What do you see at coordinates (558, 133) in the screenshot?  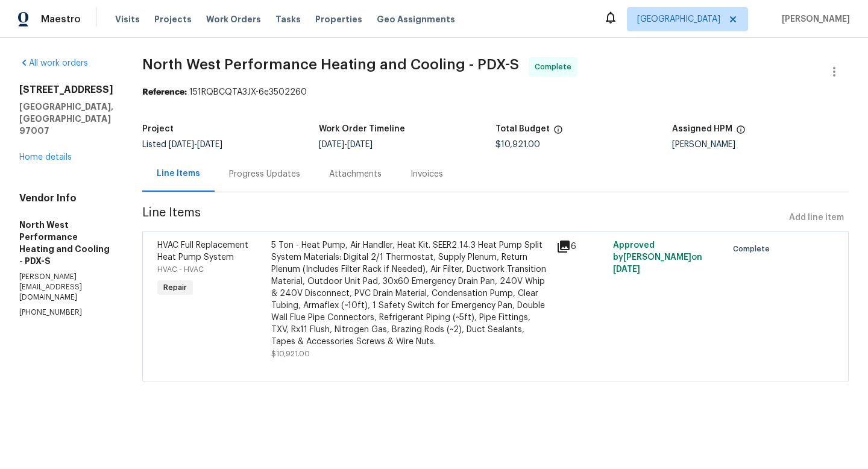 I see `span: The total cost of line items that have been proposed by Opendoor. This sum includes line items th...` at bounding box center [558, 133].